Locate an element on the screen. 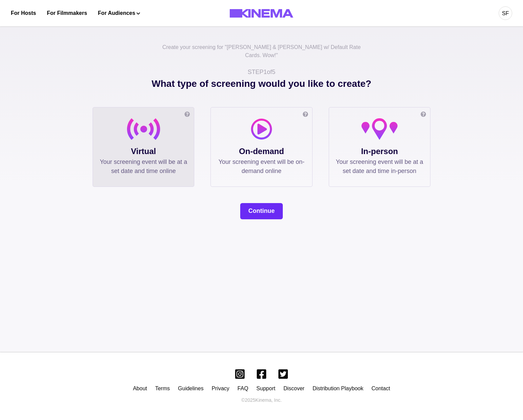 This screenshot has height=420, width=523. a: Support is located at coordinates (266, 388).